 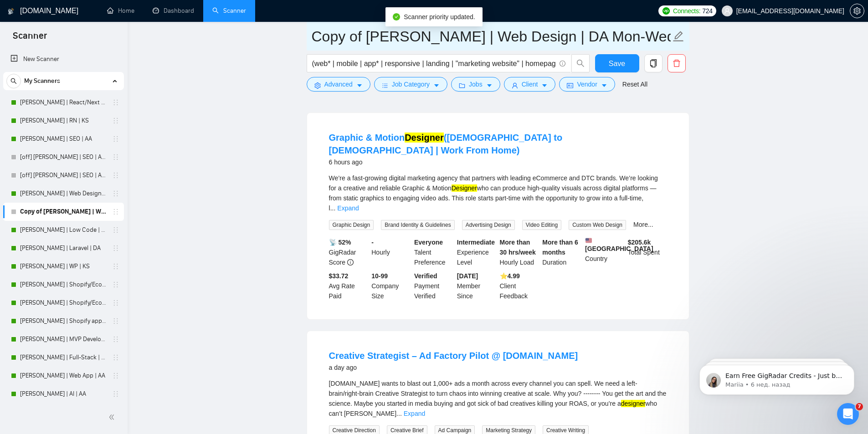 I want to click on div: Total Spent, so click(x=647, y=252).